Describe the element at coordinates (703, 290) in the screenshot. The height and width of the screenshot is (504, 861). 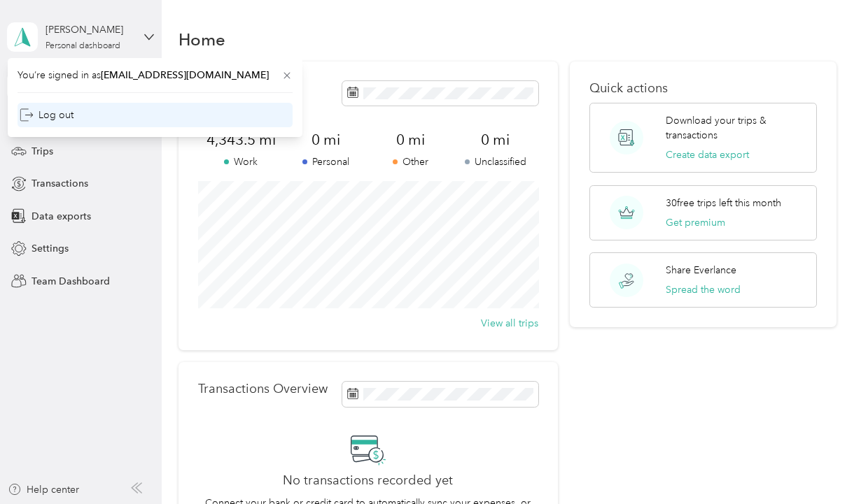
I see `button: Spread the word` at that location.